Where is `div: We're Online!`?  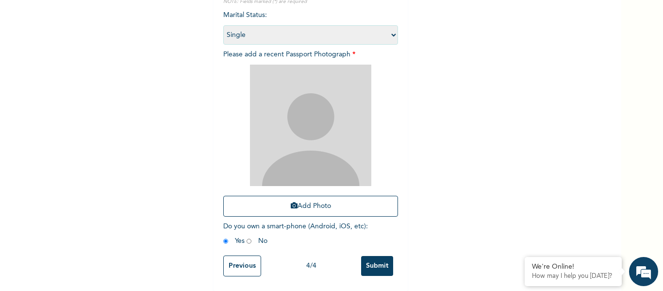 div: We're Online! is located at coordinates (574, 267).